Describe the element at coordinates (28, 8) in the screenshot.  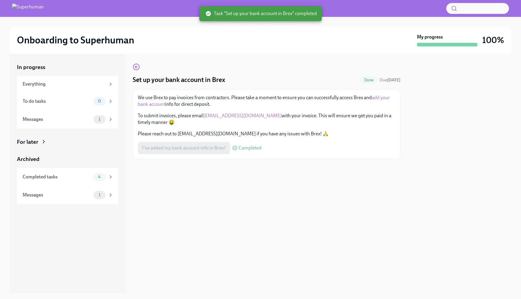
I see `img: Superhuman` at that location.